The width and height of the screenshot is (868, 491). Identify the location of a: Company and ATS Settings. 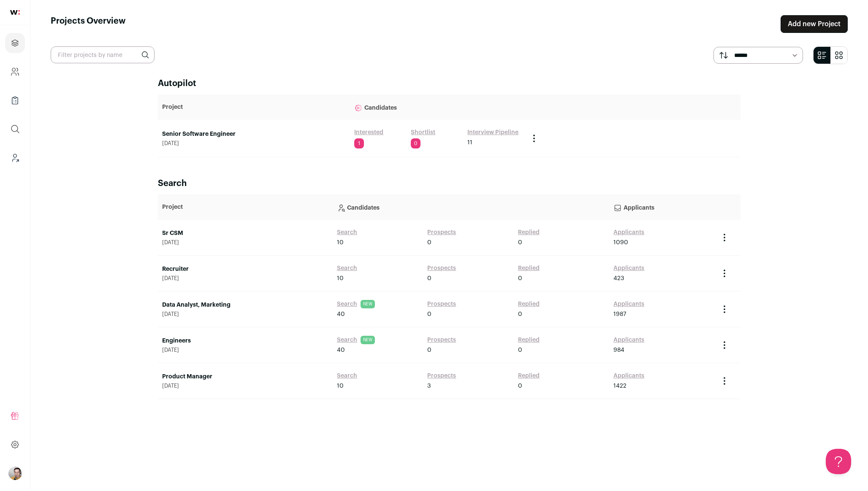
(14, 71).